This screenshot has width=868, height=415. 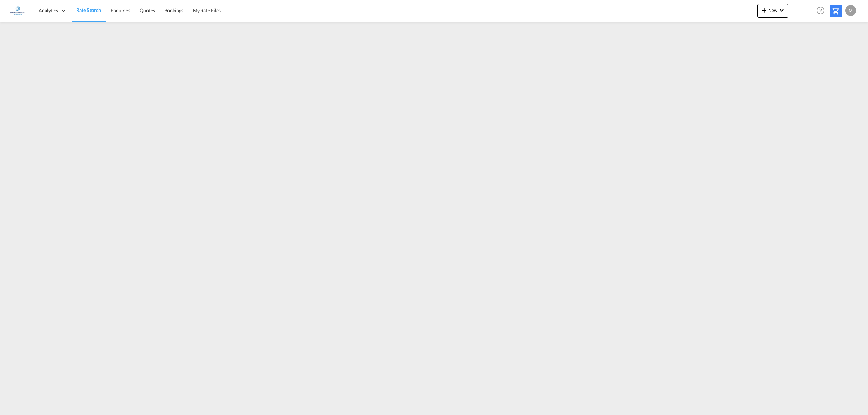 I want to click on span: Analytics, so click(x=48, y=11).